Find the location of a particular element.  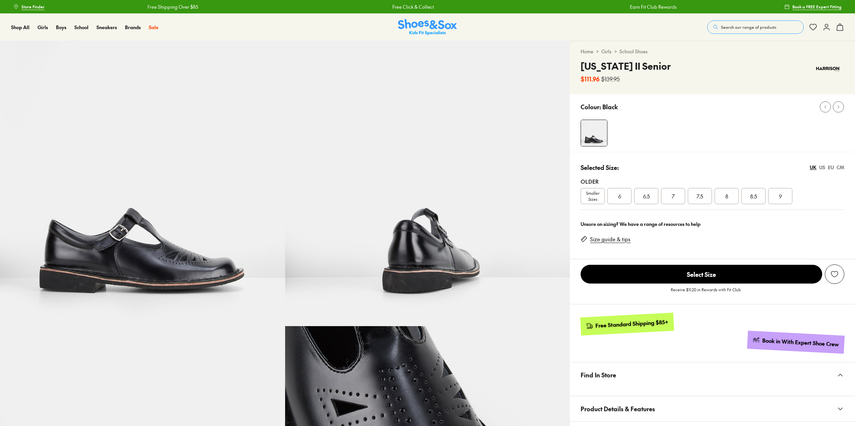

a: Size guide & tips is located at coordinates (610, 239).